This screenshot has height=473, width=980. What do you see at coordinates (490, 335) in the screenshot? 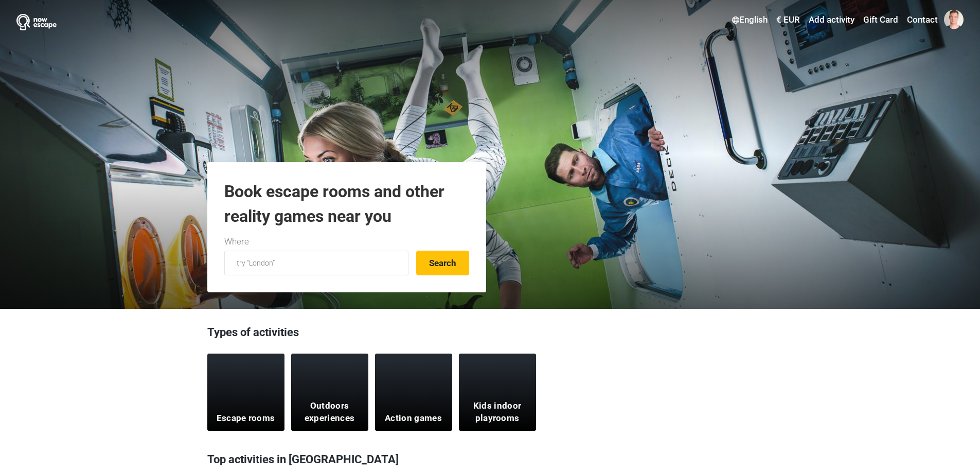
I see `h3: Types of activities` at bounding box center [490, 335].